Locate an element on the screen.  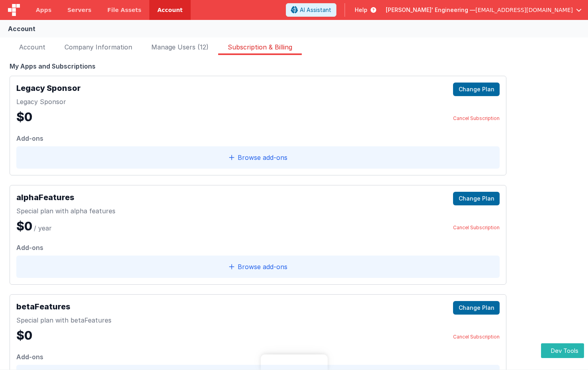
div: Special plan with betaFeatures is located at coordinates (64, 320).